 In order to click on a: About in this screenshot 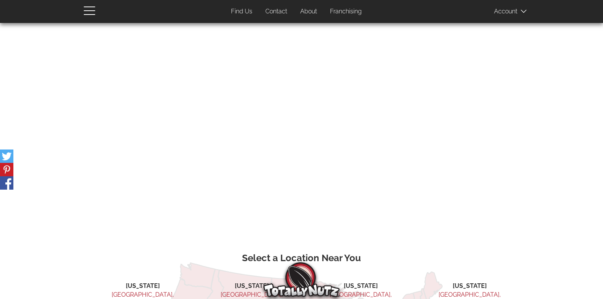, I will do `click(309, 11)`.